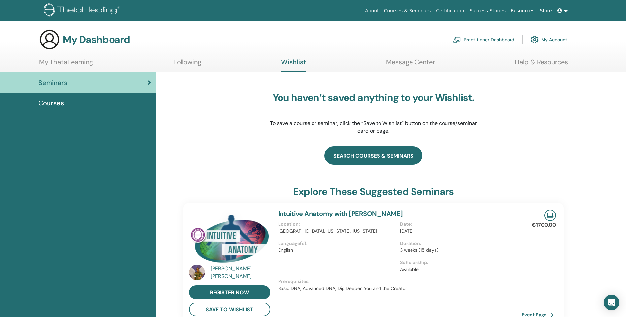 This screenshot has width=626, height=317. I want to click on img: default.jpg, so click(197, 273).